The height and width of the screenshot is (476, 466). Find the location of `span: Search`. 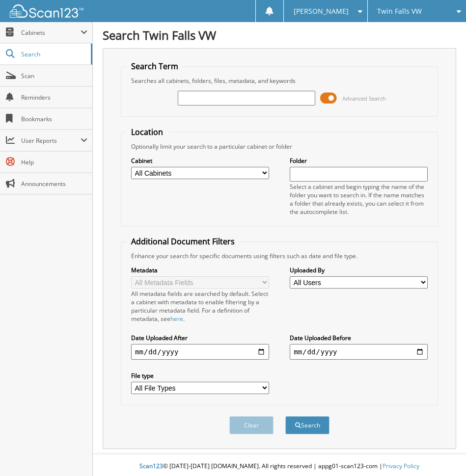

span: Search is located at coordinates (54, 54).